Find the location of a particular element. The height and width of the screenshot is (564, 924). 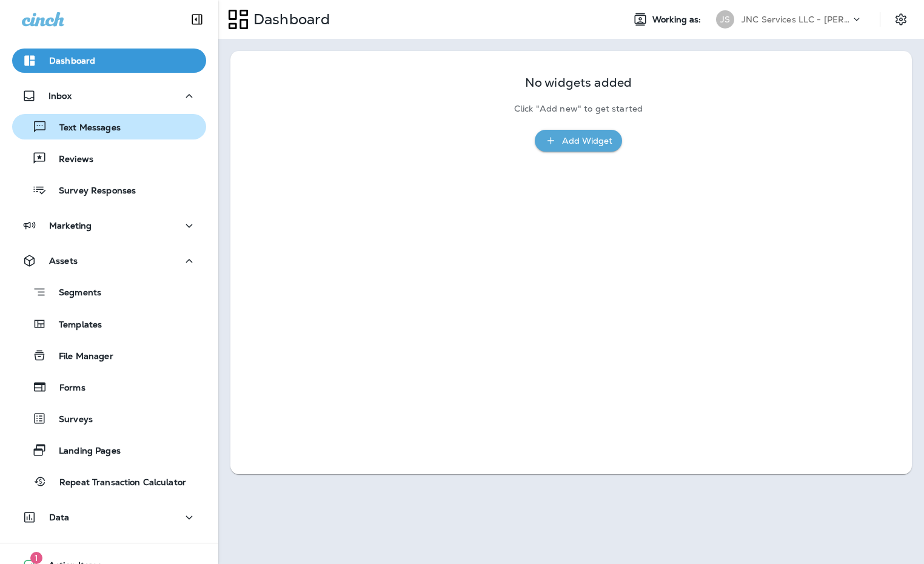

p: Landing Pages is located at coordinates (83, 451).